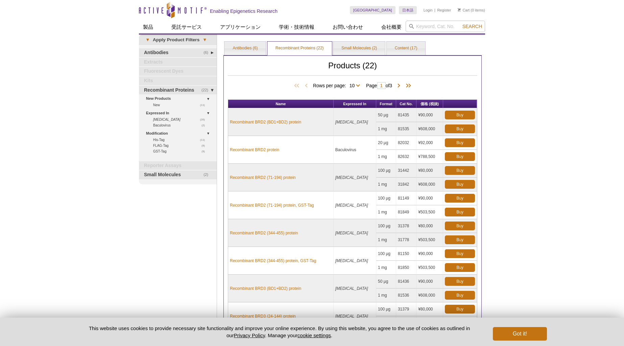 The width and height of the screenshot is (624, 346). What do you see at coordinates (208, 53) in the screenshot?
I see `span: (6)` at bounding box center [208, 53].